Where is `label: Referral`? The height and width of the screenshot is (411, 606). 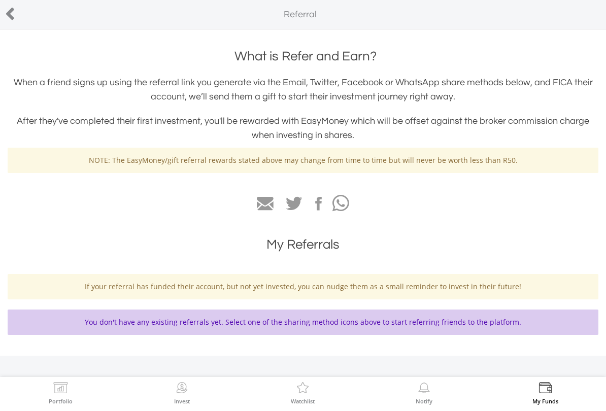
label: Referral is located at coordinates (300, 15).